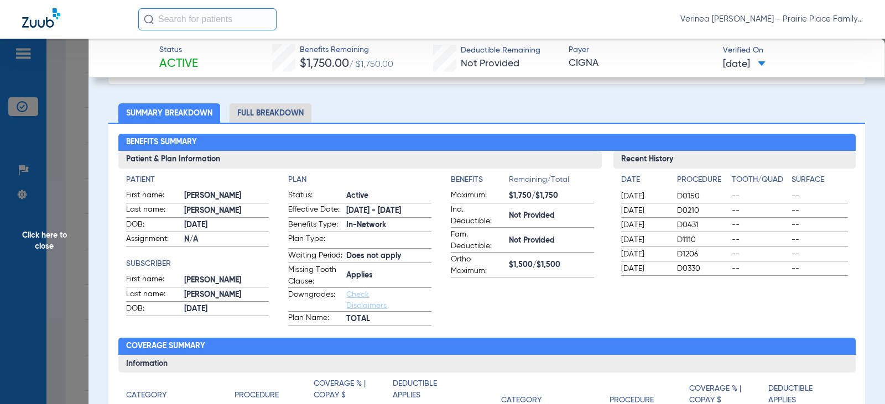  What do you see at coordinates (149, 19) in the screenshot?
I see `img: Search Icon` at bounding box center [149, 19].